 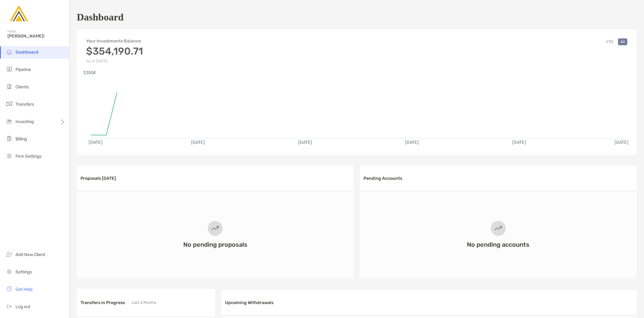 What do you see at coordinates (498, 245) in the screenshot?
I see `h3: No pending accounts` at bounding box center [498, 245].